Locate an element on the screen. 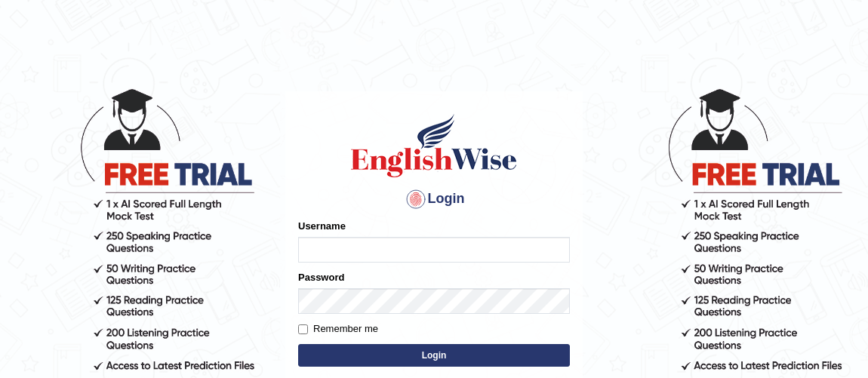 The width and height of the screenshot is (868, 378). button: Login is located at coordinates (434, 356).